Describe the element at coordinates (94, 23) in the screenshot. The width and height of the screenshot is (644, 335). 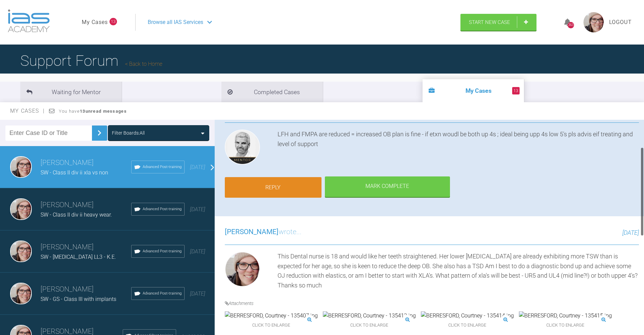
I see `a: My Cases` at that location.